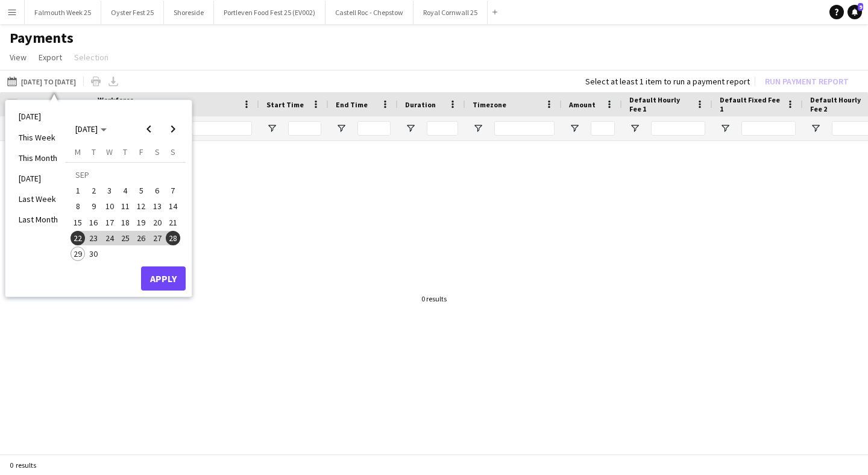 Image resolution: width=868 pixels, height=475 pixels. What do you see at coordinates (157, 207) in the screenshot?
I see `span: 13` at bounding box center [157, 207].